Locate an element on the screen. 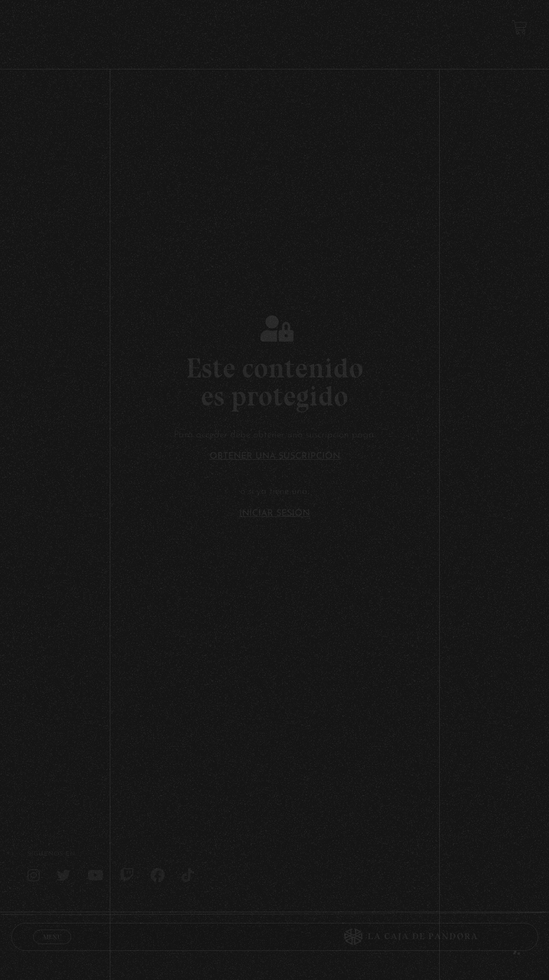 Image resolution: width=549 pixels, height=980 pixels. a: Obtener una suscripción is located at coordinates (275, 456).